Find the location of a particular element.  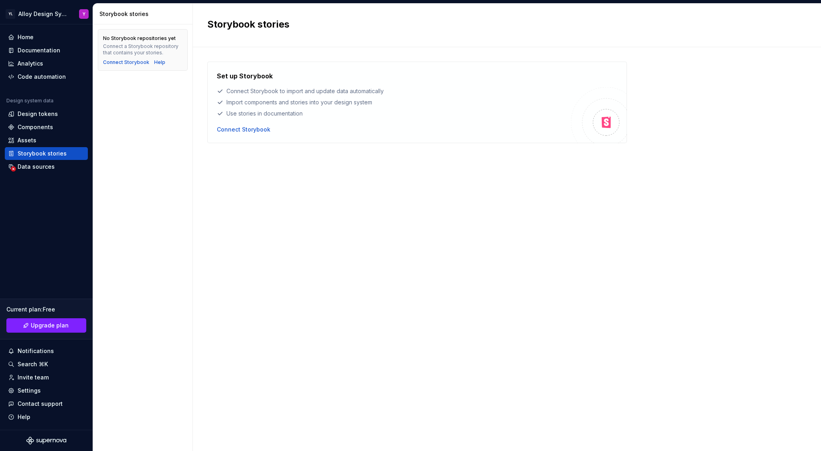

div: YL is located at coordinates (10, 14).